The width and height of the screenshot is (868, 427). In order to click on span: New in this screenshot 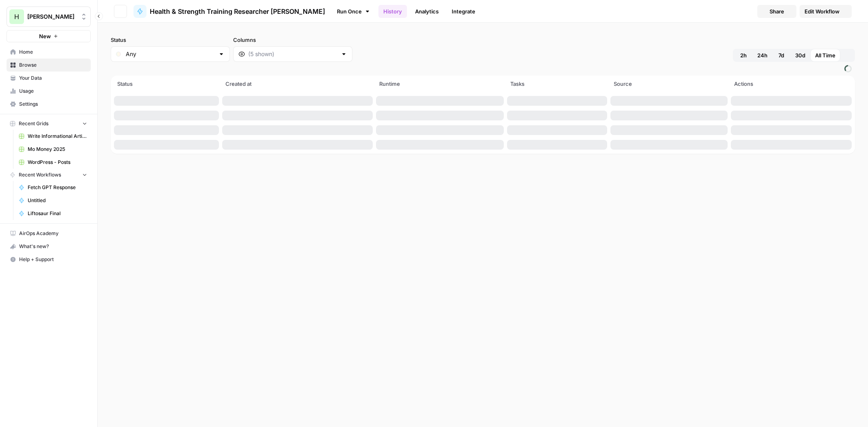, I will do `click(45, 36)`.